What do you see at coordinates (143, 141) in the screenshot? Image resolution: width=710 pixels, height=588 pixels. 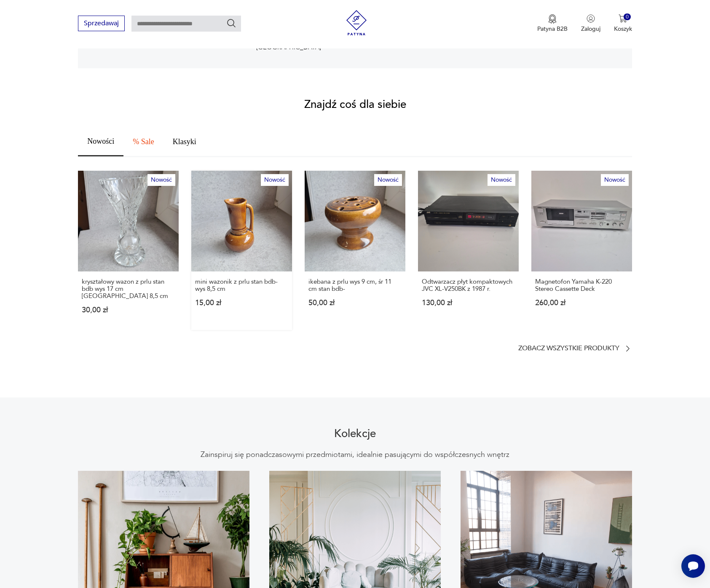 I see `span: % Sale` at bounding box center [143, 141].